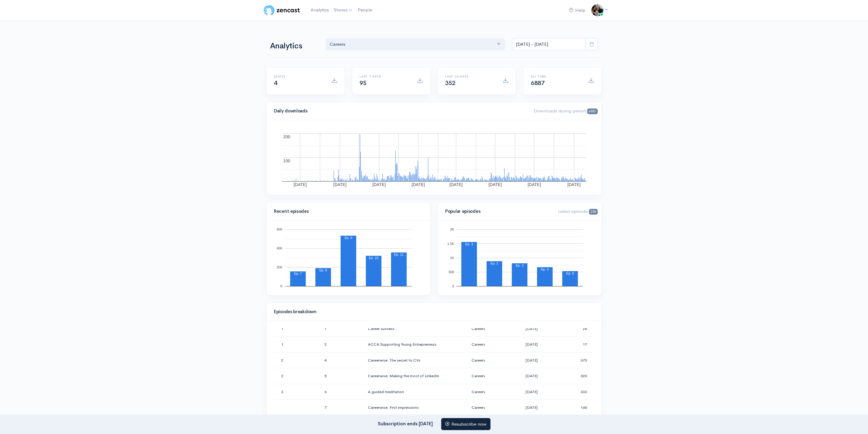 The width and height of the screenshot is (868, 434). Describe the element at coordinates (347, 211) in the screenshot. I see `h4: Recent episodes` at that location.